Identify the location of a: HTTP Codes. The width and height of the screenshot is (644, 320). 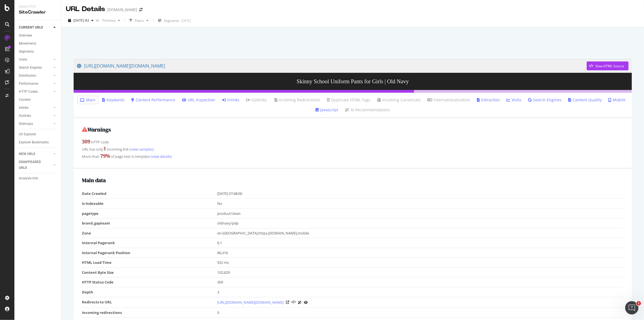
(35, 92).